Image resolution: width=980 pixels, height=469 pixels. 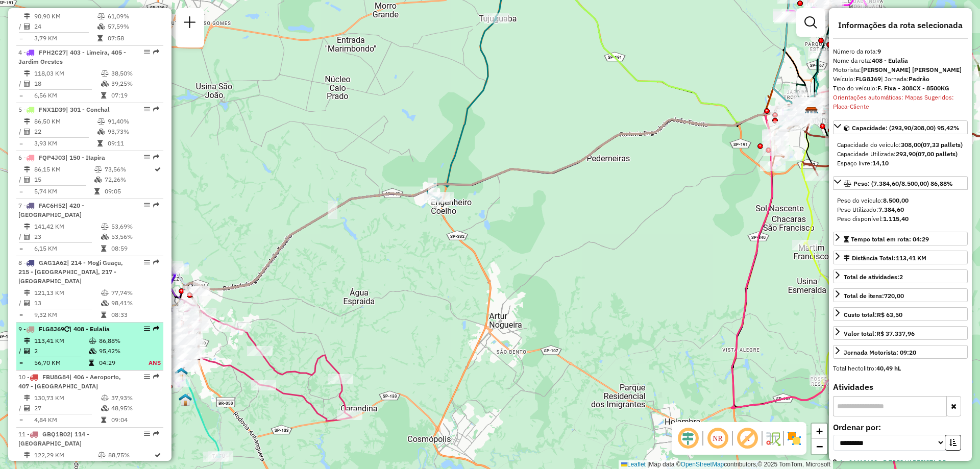 What do you see at coordinates (133, 38) in the screenshot?
I see `td: 07:58` at bounding box center [133, 38].